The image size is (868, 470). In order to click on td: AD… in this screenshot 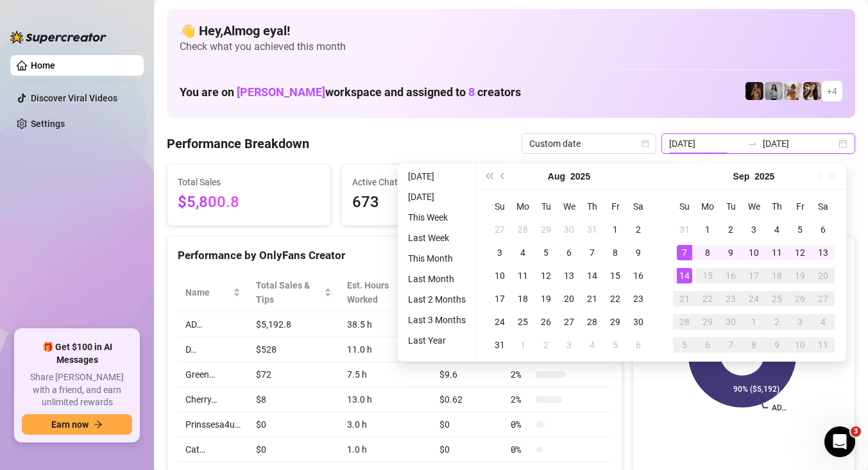, I will do `click(213, 324)`.